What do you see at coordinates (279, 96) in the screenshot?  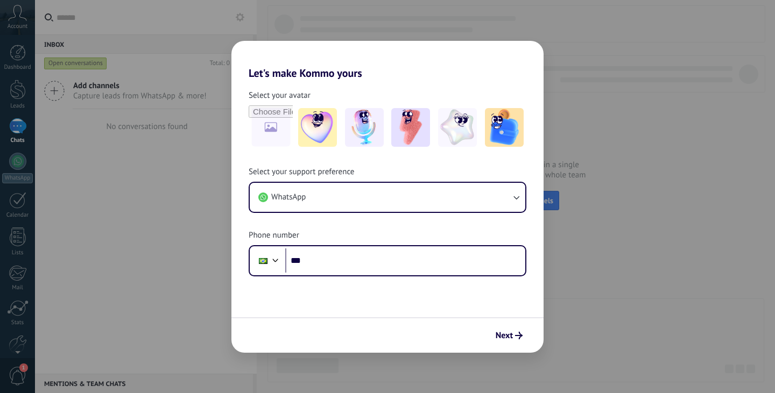 I see `span: Select your avatar` at bounding box center [279, 96].